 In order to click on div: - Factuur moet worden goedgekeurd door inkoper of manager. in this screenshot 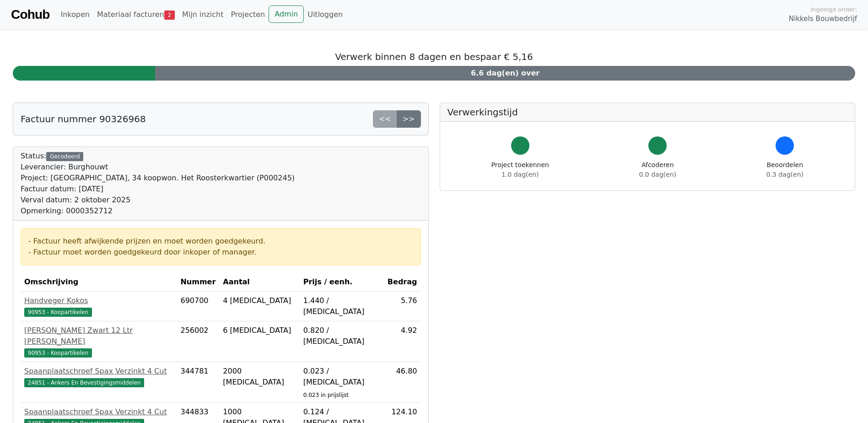, I will do `click(220, 252)`.